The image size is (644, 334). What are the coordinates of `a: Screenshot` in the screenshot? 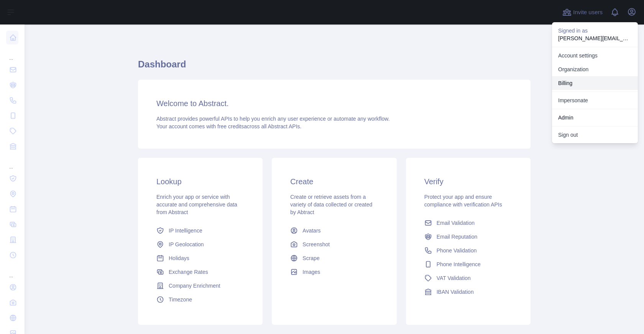 It's located at (334, 244).